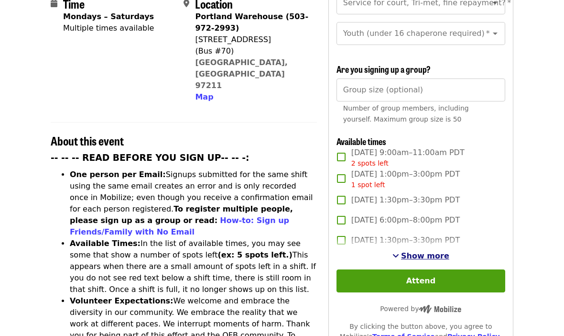  I want to click on strong: -- -- -- READ BEFORE YOU SIGN UP-- -- -:, so click(150, 157).